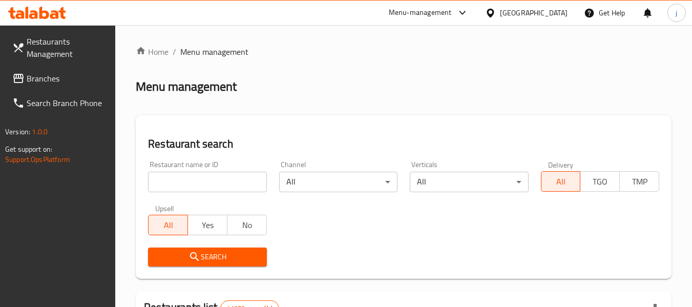  Describe the element at coordinates (67, 103) in the screenshot. I see `span: Search Branch Phone` at that location.